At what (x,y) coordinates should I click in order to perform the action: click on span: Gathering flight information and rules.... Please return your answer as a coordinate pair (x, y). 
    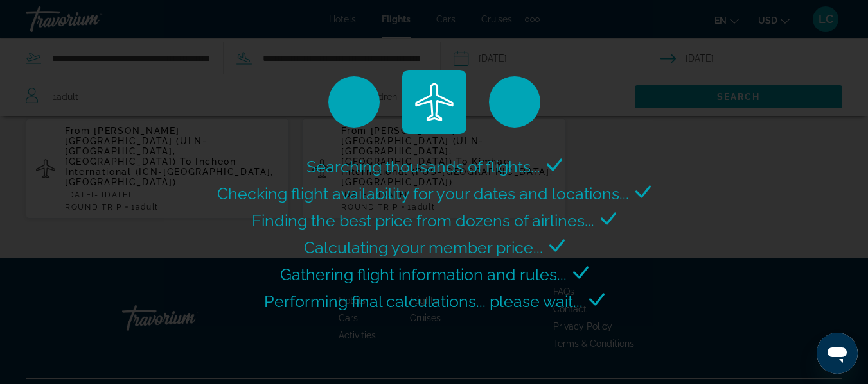
    Looking at the image, I should click on (424, 275).